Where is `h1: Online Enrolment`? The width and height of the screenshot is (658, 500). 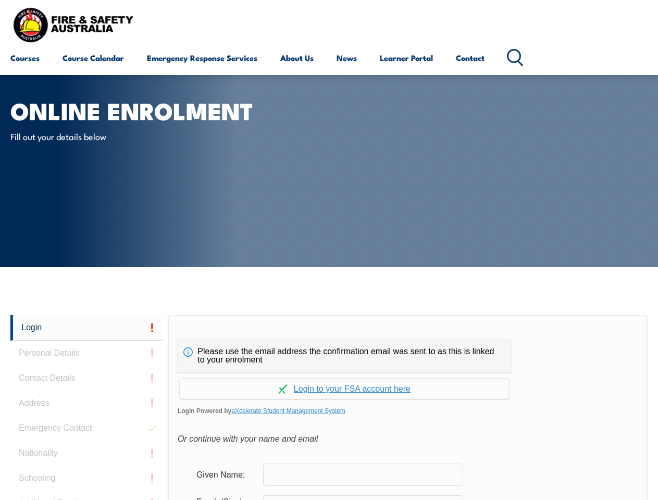
h1: Online Enrolment is located at coordinates (139, 110).